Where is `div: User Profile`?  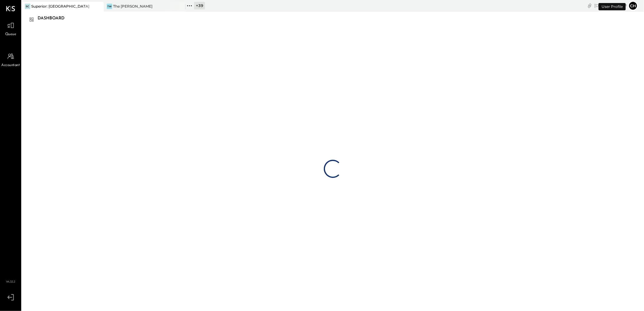 div: User Profile is located at coordinates (612, 7).